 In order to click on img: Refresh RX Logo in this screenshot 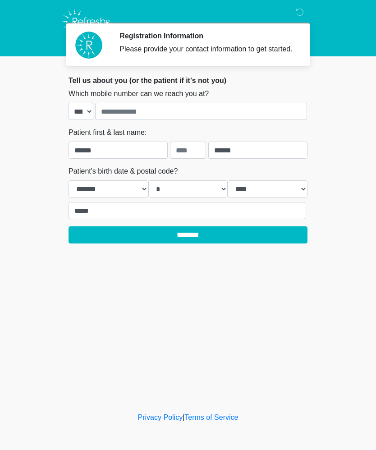, I will do `click(87, 22)`.